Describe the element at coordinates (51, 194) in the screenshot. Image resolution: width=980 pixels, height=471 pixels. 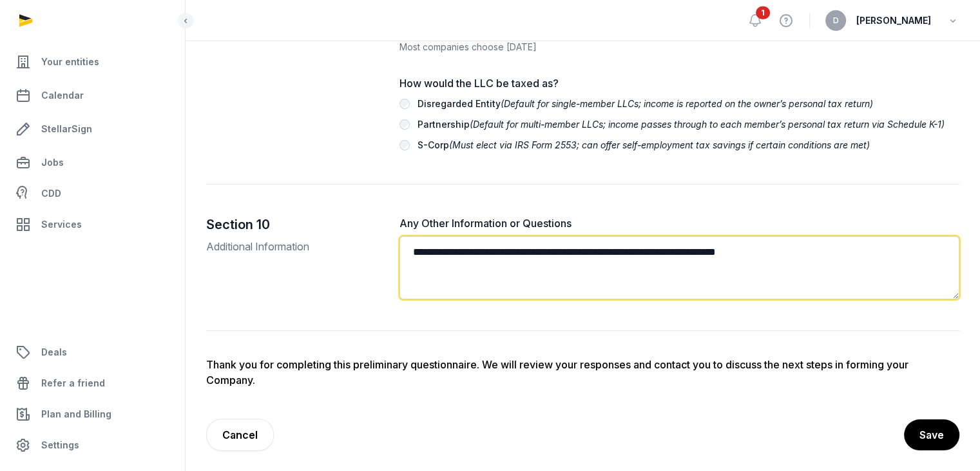
I see `span: CDD` at that location.